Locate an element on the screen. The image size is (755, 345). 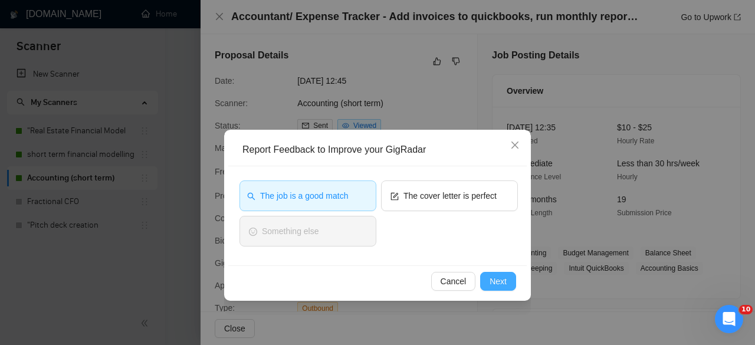
button: smileSomething else is located at coordinates (308, 231).